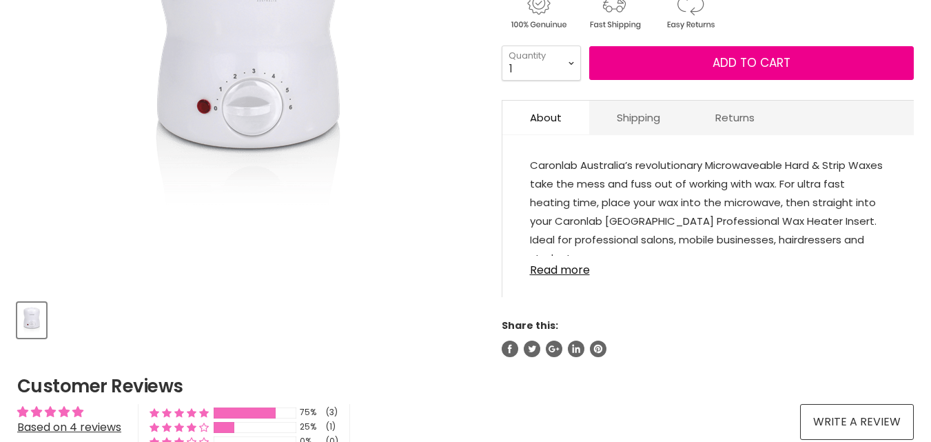  I want to click on div: 25% (1) reviews with 4 star rating, so click(179, 427).